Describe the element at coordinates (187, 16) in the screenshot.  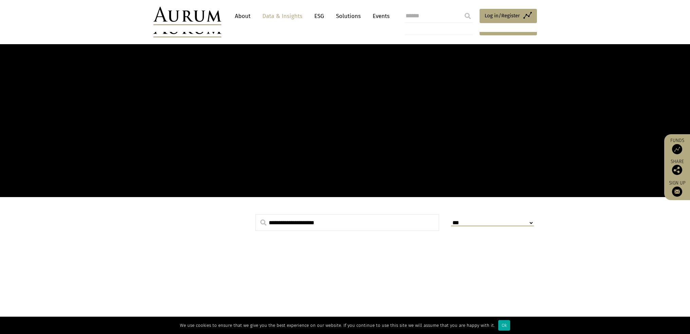
I see `img: Aurum` at that location.